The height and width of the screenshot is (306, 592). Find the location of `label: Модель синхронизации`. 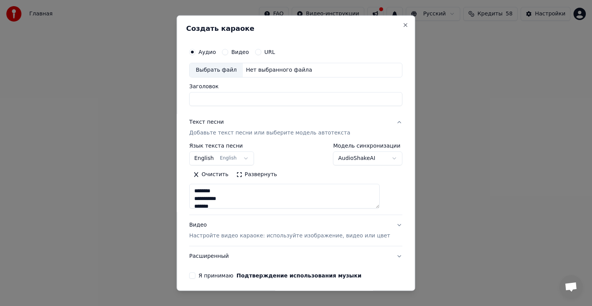

label: Модель синхронизации is located at coordinates (368, 146).